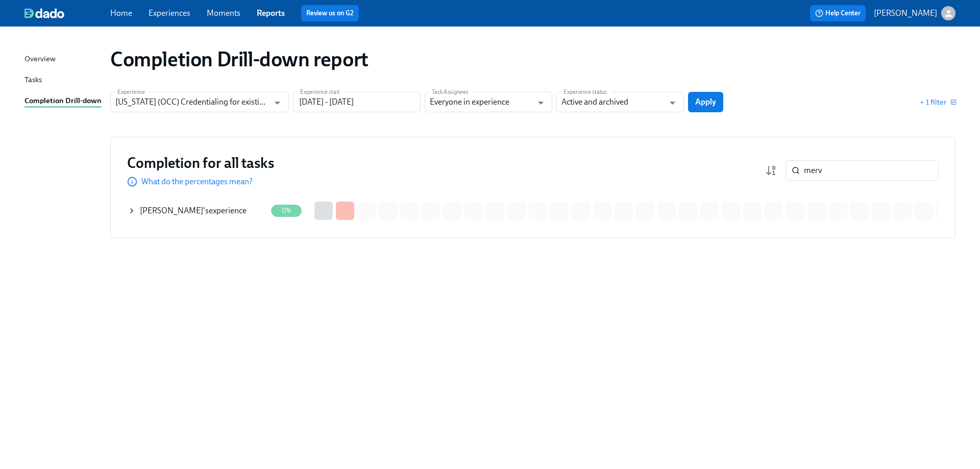 The image size is (980, 469). Describe the element at coordinates (330, 14) in the screenshot. I see `button: Review us on G2` at that location.